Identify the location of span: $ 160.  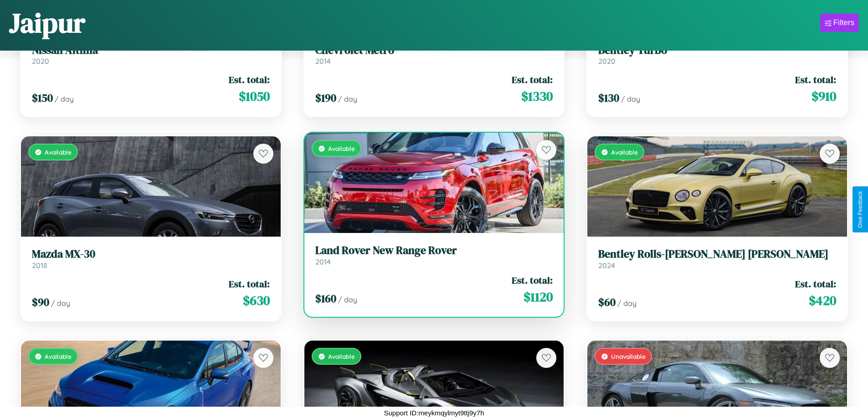
(326, 298).